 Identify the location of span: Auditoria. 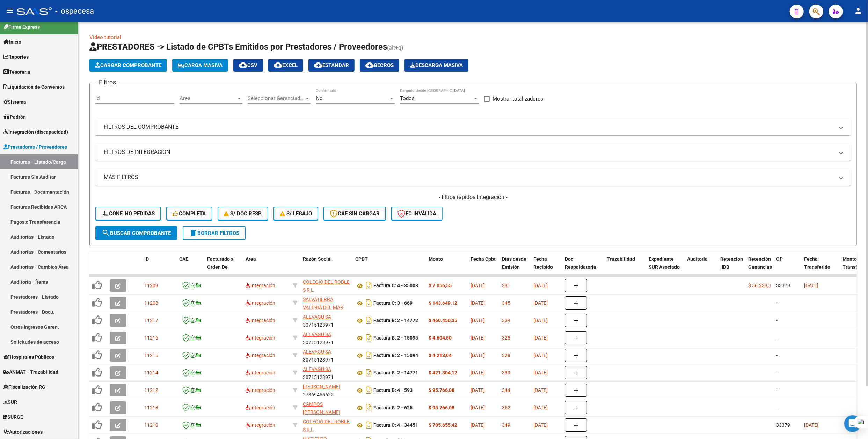
(697, 259).